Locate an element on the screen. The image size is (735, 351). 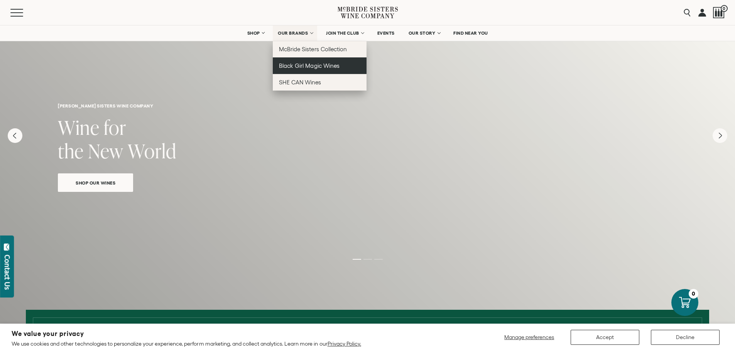
span: Black Girl Magic Wines is located at coordinates (309, 66).